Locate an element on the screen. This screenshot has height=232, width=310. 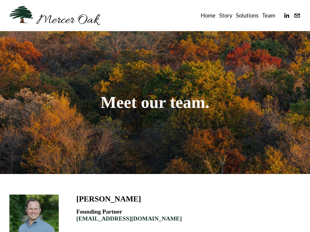
h1: Meet our team. is located at coordinates (155, 102).